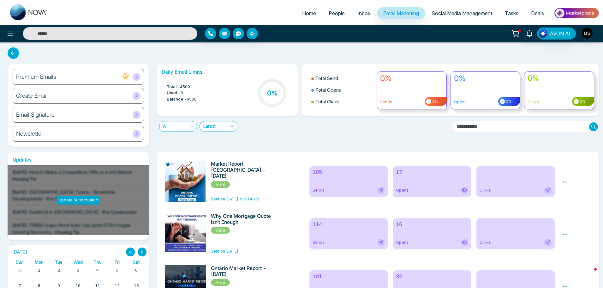  I want to click on a: Wednesday, so click(78, 261).